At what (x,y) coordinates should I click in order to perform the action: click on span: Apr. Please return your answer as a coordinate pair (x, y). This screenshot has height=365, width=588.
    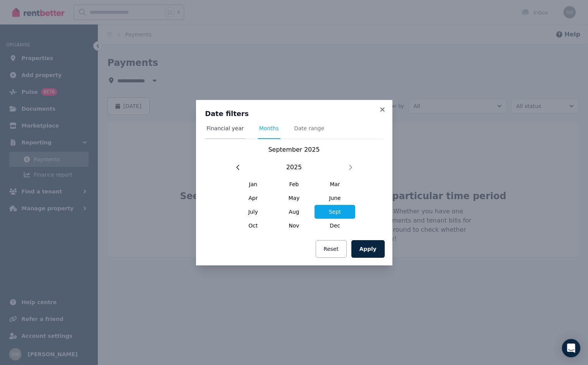
    Looking at the image, I should click on (253, 198).